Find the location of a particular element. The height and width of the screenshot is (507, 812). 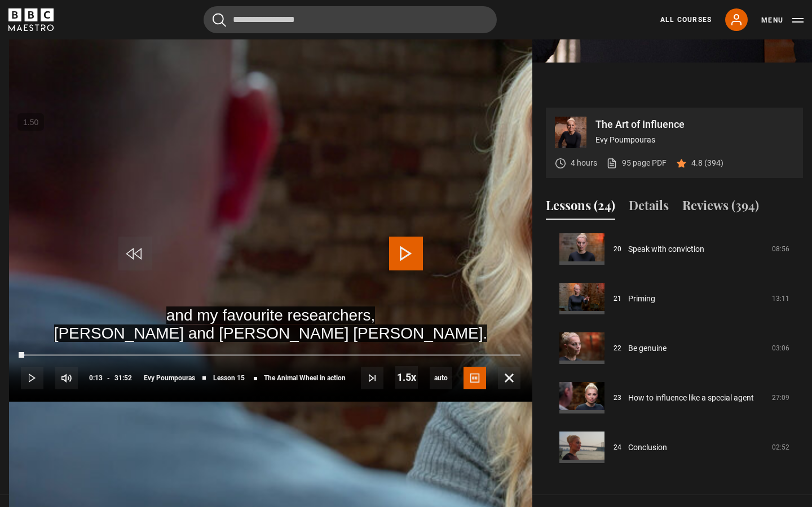

button: Reviews (394) is located at coordinates (721, 208).